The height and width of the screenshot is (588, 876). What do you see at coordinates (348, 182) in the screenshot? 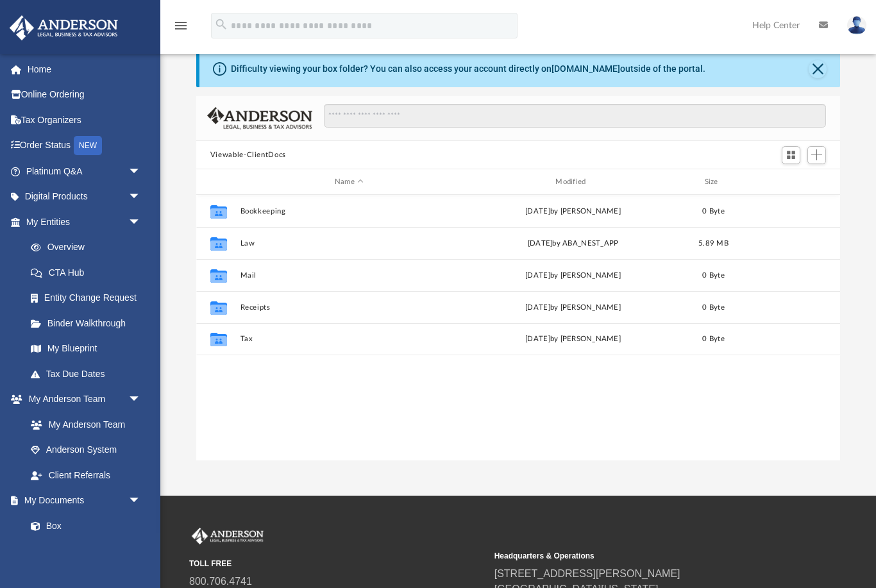
I see `div: Name` at bounding box center [348, 182].